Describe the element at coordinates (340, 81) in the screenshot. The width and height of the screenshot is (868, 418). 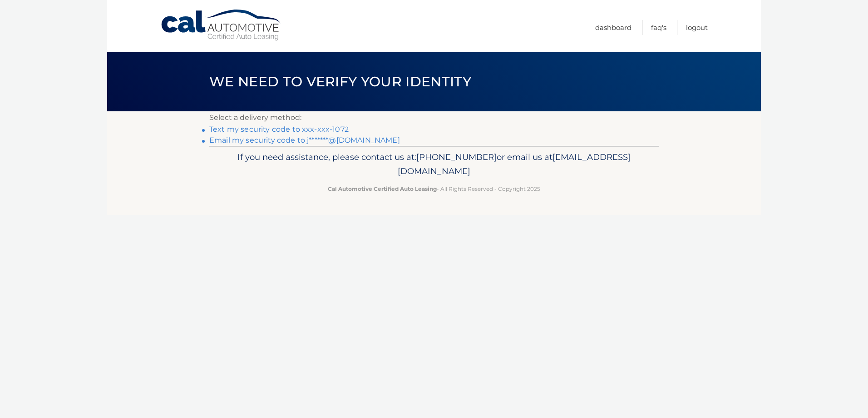
I see `span: We need to verify your identity` at that location.